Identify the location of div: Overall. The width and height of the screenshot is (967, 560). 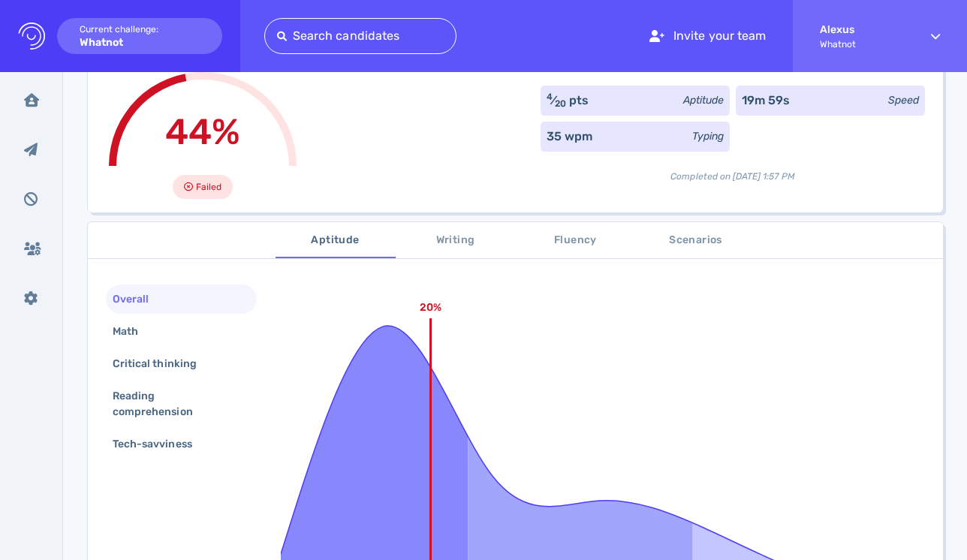
(138, 298).